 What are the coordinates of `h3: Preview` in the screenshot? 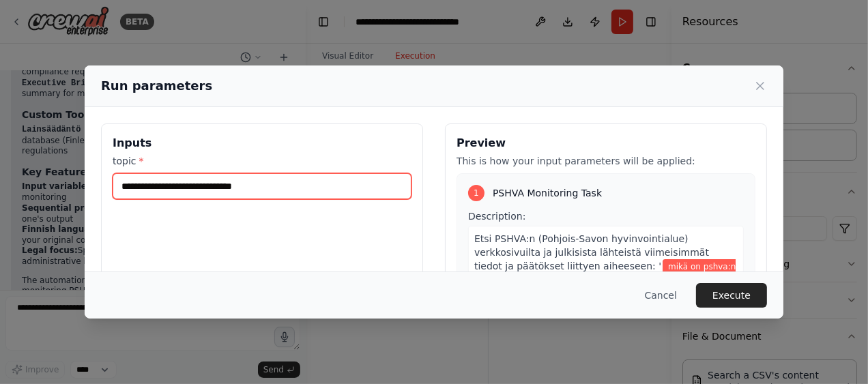 It's located at (606, 143).